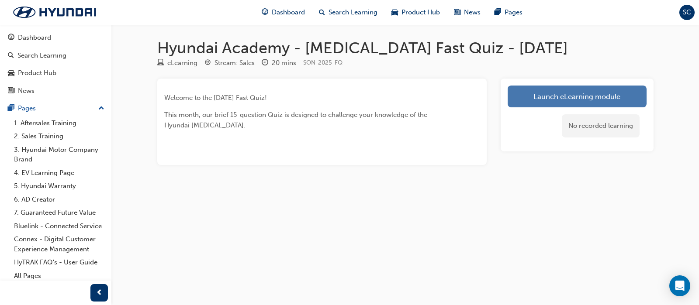  What do you see at coordinates (26, 91) in the screenshot?
I see `div: News` at bounding box center [26, 91].